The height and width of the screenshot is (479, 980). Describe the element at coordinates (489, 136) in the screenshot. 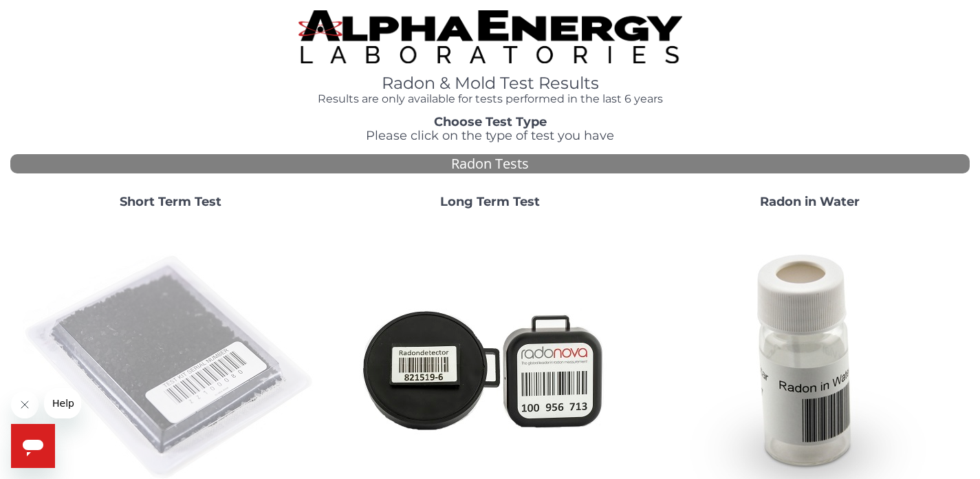

I see `span: Please click on the type of test you have` at that location.